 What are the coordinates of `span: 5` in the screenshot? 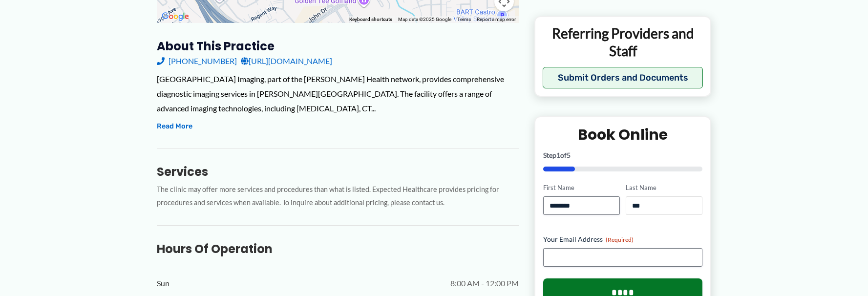 It's located at (569, 155).